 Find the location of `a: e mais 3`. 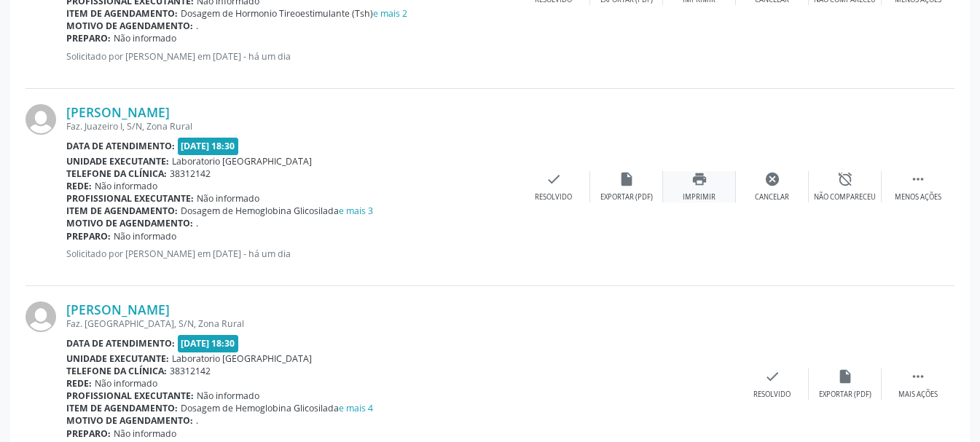

a: e mais 3 is located at coordinates (356, 210).